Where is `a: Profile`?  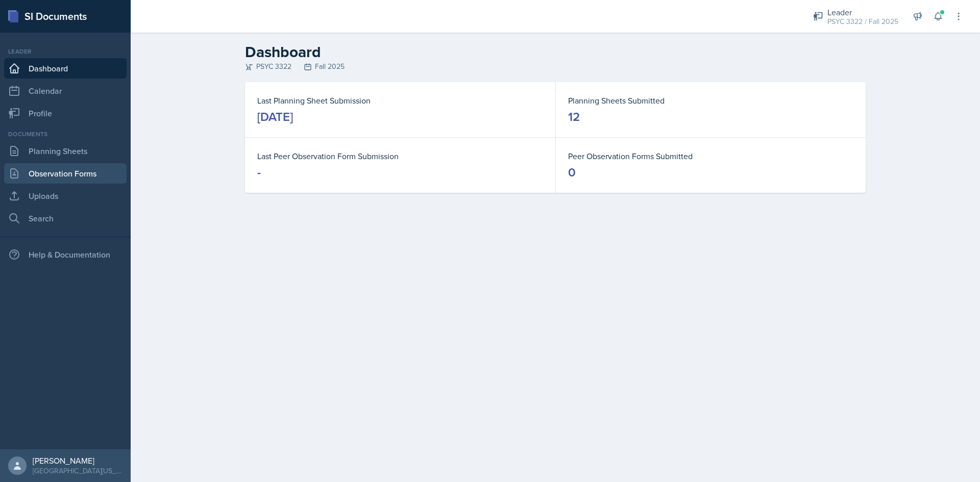 a: Profile is located at coordinates (65, 113).